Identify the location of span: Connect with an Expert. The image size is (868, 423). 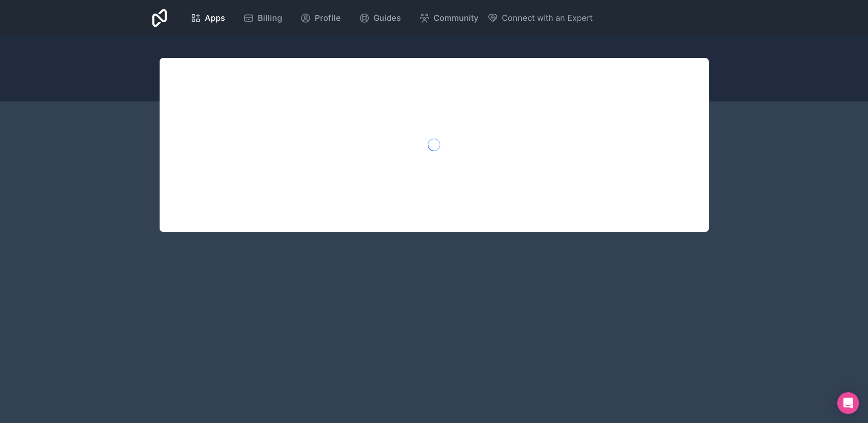
(546, 18).